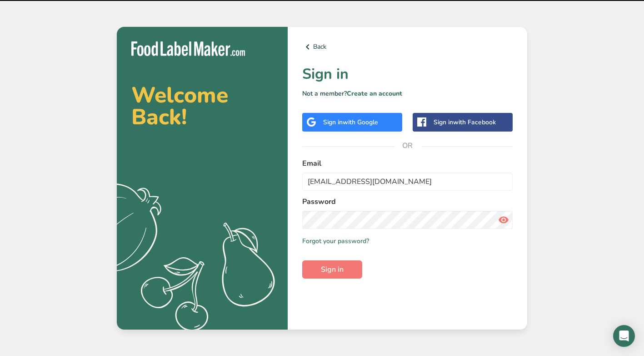 The height and width of the screenshot is (356, 644). Describe the element at coordinates (407, 202) in the screenshot. I see `label: Password` at that location.